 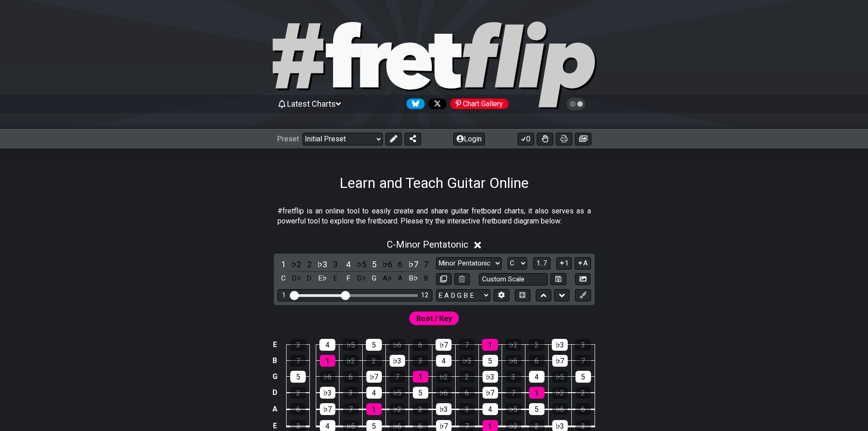 I want to click on span: 1..7, so click(x=542, y=263).